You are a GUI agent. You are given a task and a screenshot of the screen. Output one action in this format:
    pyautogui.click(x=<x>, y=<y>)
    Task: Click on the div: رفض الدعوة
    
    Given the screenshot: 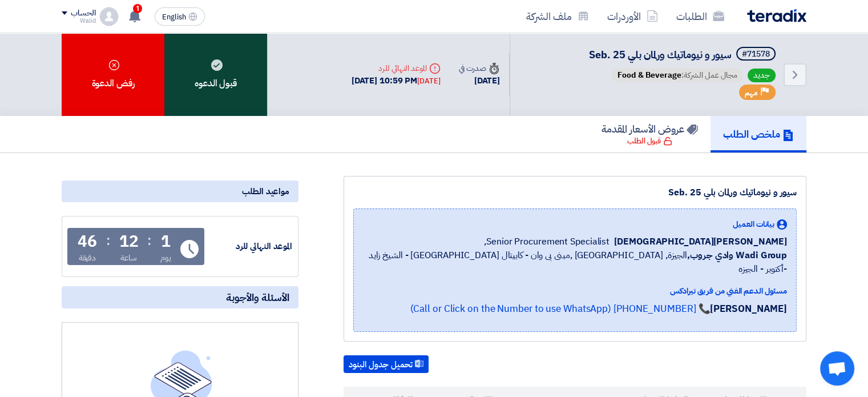 What is the action you would take?
    pyautogui.click(x=113, y=74)
    